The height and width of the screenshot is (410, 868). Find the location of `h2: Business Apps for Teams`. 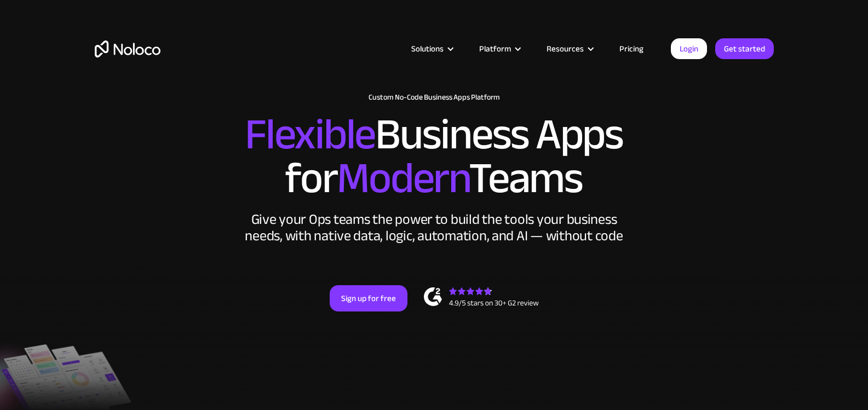

h2: Business Apps for Teams is located at coordinates (434, 157).